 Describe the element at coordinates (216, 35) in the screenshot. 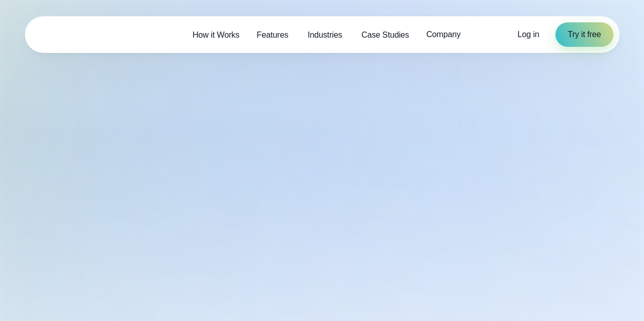

I see `span: How it Works` at that location.